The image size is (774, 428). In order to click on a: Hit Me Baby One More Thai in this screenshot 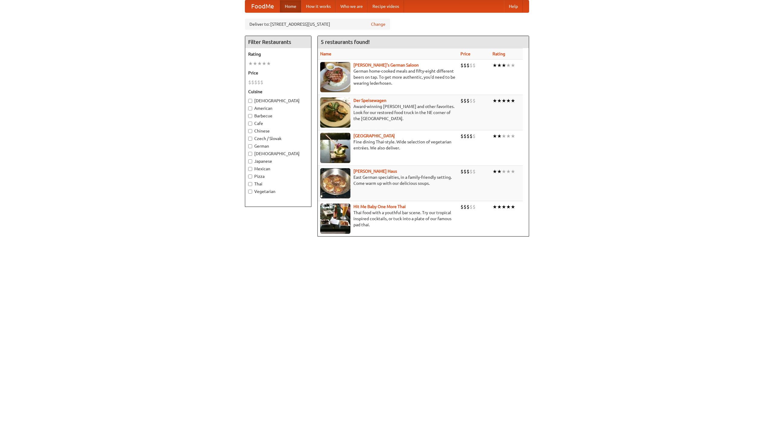, I will do `click(379, 207)`.